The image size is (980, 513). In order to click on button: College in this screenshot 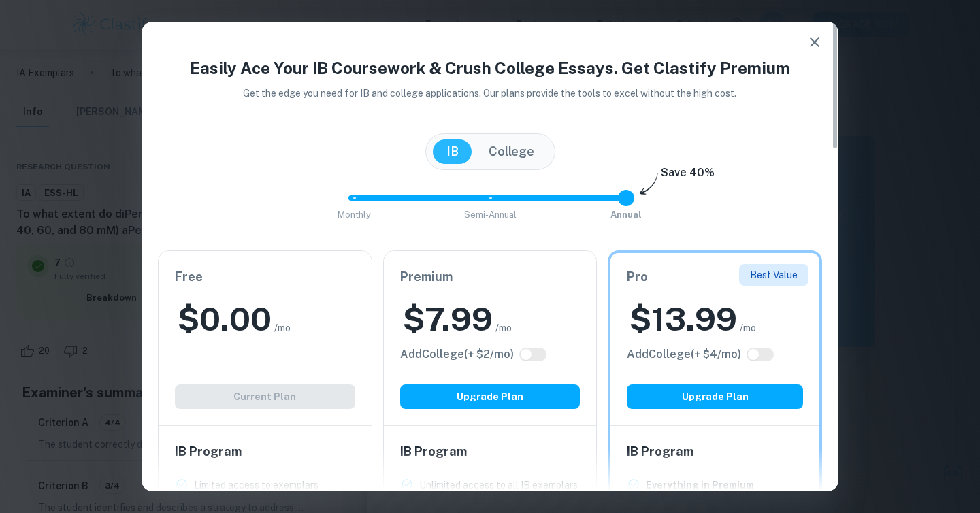, I will do `click(511, 152)`.